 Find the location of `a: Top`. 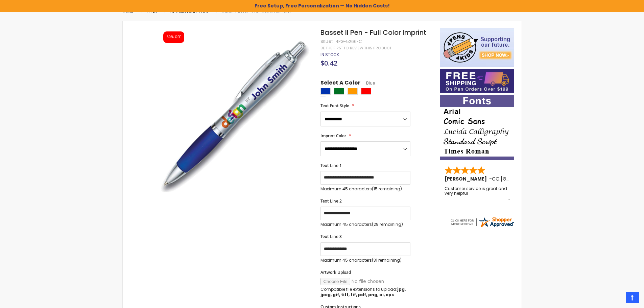

a: Top is located at coordinates (632, 298).